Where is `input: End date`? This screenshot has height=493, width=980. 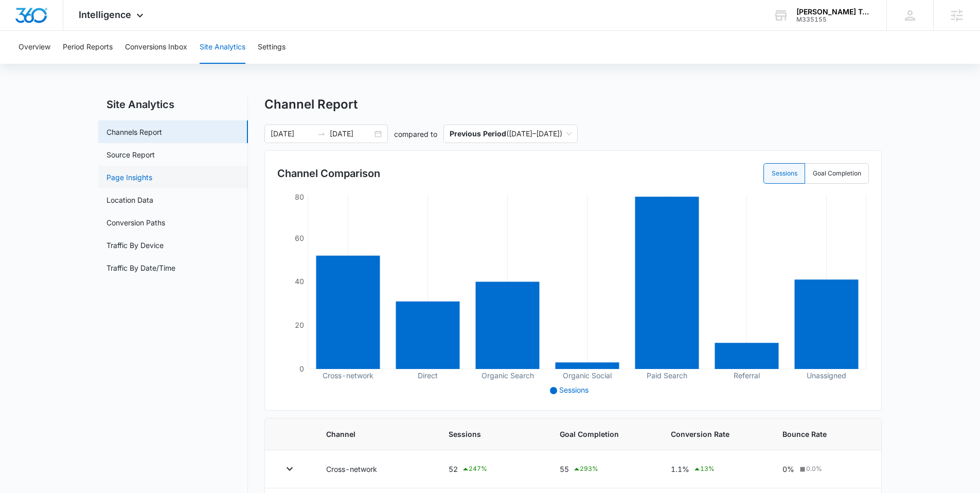 input: End date is located at coordinates (351, 134).